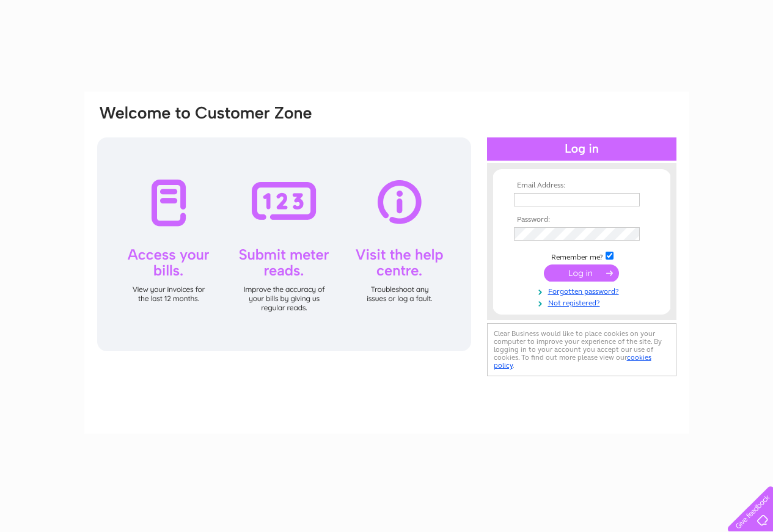  I want to click on a: Forgotten password?, so click(583, 290).